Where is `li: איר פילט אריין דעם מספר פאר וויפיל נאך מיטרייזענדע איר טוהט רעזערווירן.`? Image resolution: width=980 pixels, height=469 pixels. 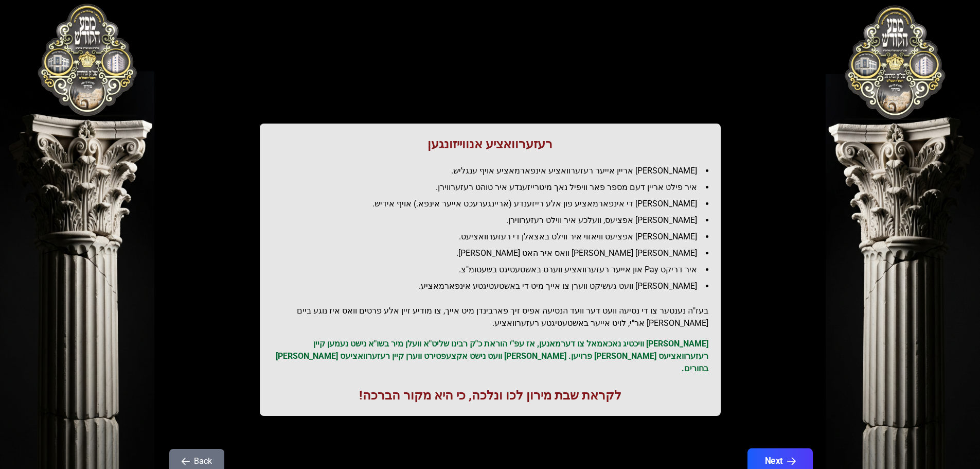 li: איר פילט אריין דעם מספר פאר וויפיל נאך מיטרייזענדע איר טוהט רעזערווירן. is located at coordinates (494, 187).